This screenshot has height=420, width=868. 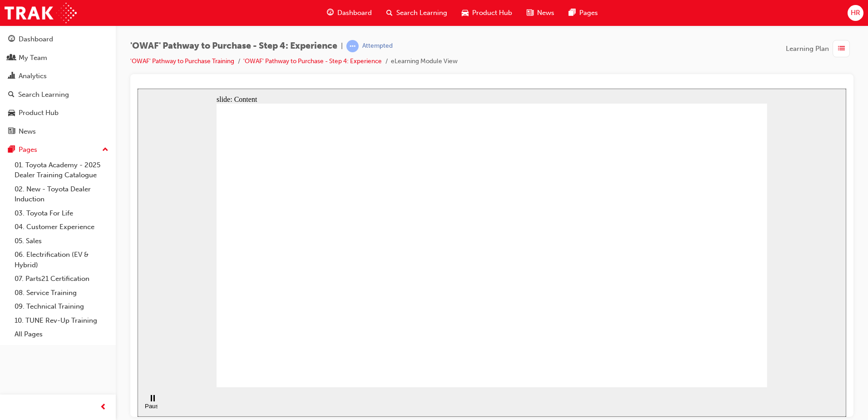 What do you see at coordinates (61, 293) in the screenshot?
I see `a: 08. Service Training` at bounding box center [61, 293].